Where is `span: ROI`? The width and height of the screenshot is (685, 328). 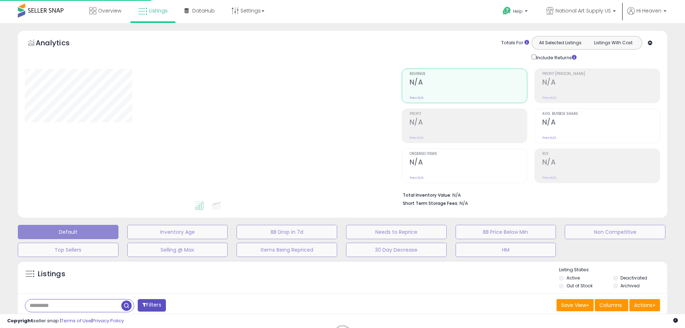
span: ROI is located at coordinates (600, 154).